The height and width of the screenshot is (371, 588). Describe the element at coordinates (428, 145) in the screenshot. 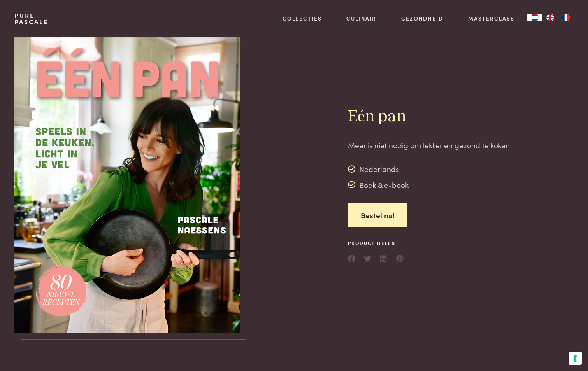

I see `p: Meer is niet nodig om lekker en gezond te koken` at that location.